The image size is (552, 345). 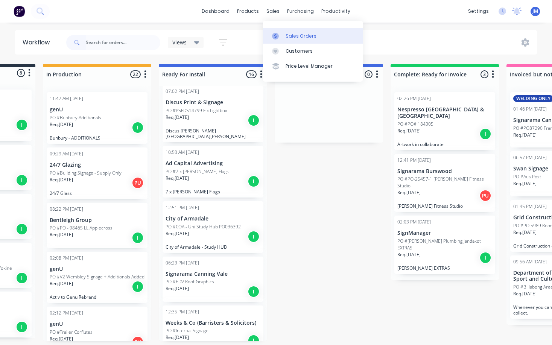 I want to click on p: Signarama Canning Vale, so click(x=213, y=274).